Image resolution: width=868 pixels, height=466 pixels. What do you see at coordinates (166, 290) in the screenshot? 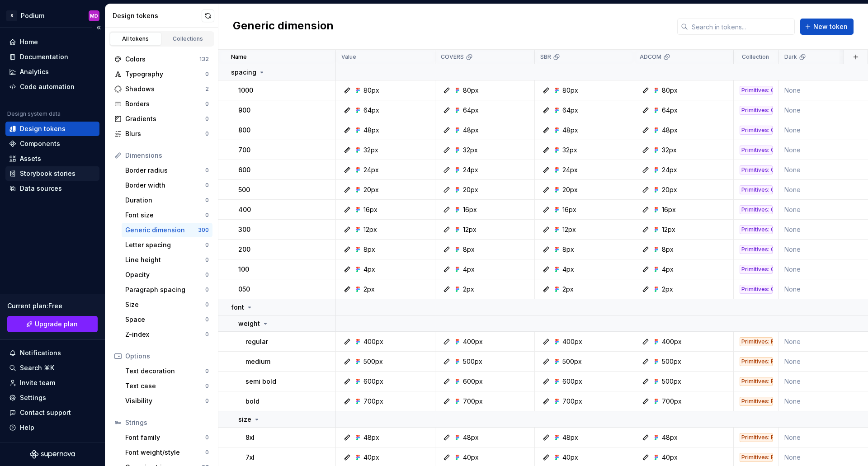
I see `a: Paragraph spacing0` at bounding box center [166, 290].